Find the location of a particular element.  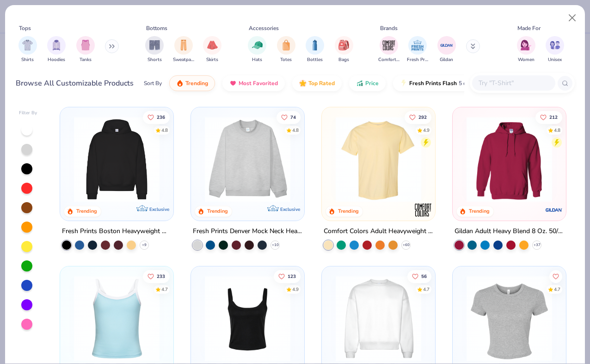

img: Sweatpants Image is located at coordinates (184, 45).